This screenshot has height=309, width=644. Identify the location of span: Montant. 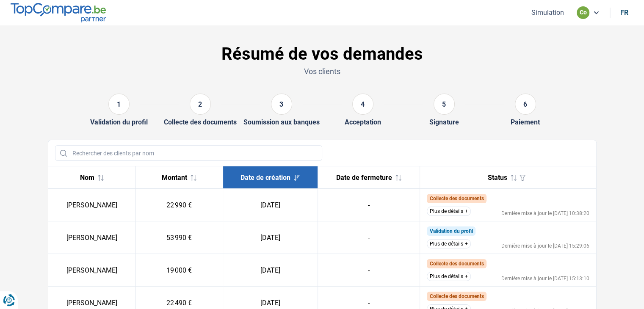
(174, 177).